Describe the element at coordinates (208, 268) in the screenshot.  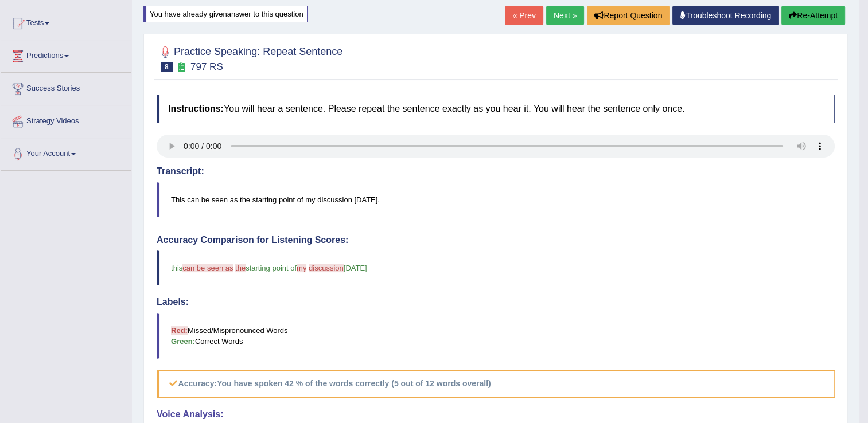
I see `span: can be seen as` at that location.